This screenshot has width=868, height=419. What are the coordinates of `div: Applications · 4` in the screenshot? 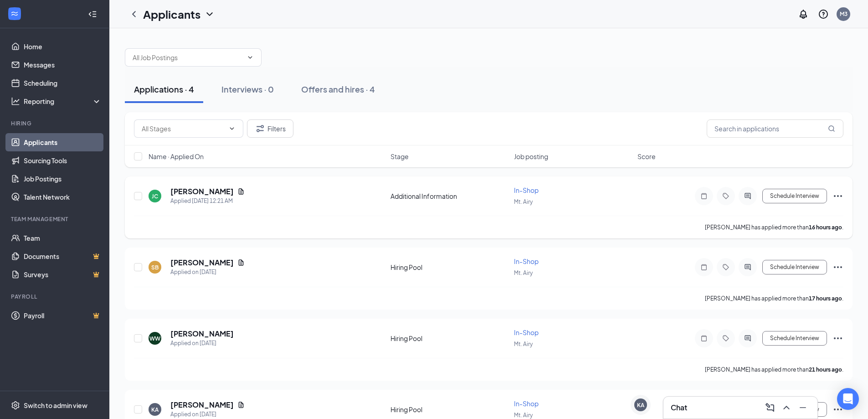 It's located at (164, 89).